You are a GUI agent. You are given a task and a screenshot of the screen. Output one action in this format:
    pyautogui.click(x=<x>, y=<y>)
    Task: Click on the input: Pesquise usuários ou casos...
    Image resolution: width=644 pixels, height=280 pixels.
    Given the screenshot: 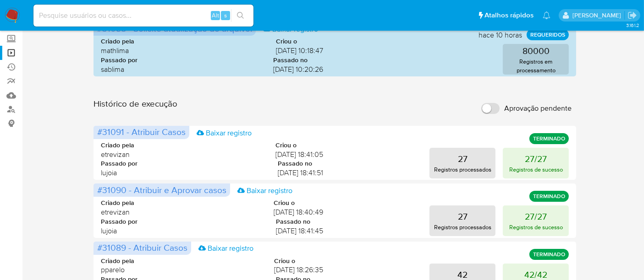 What is the action you would take?
    pyautogui.click(x=144, y=15)
    